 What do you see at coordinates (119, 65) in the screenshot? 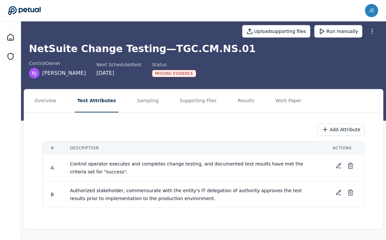
I see `div: Next Scheduled test` at bounding box center [119, 65].